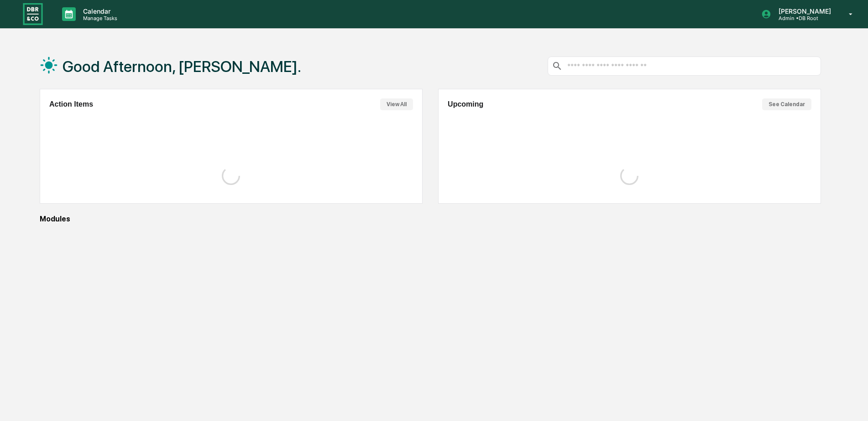 The height and width of the screenshot is (421, 868). I want to click on div: Modules, so click(431, 219).